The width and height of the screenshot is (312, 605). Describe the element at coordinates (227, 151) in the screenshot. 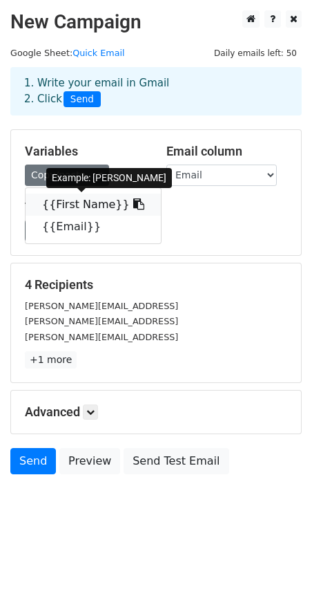

I see `h5: Email column` at that location.